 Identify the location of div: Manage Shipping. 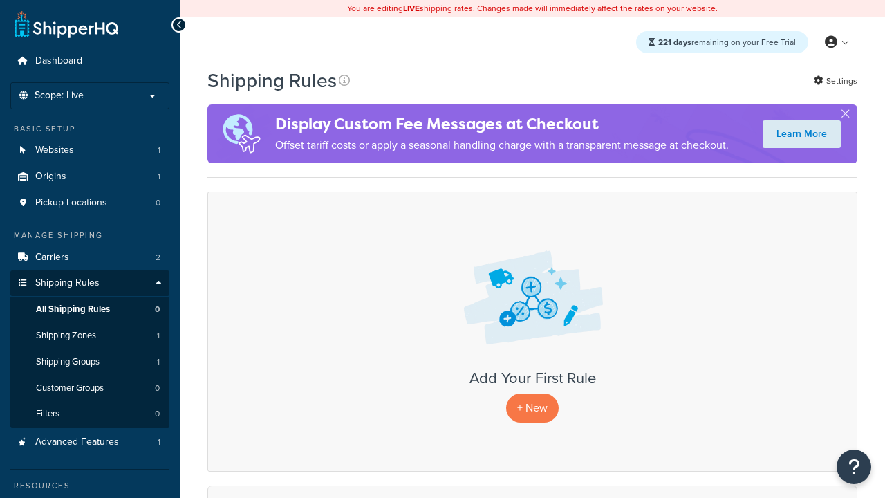
(90, 235).